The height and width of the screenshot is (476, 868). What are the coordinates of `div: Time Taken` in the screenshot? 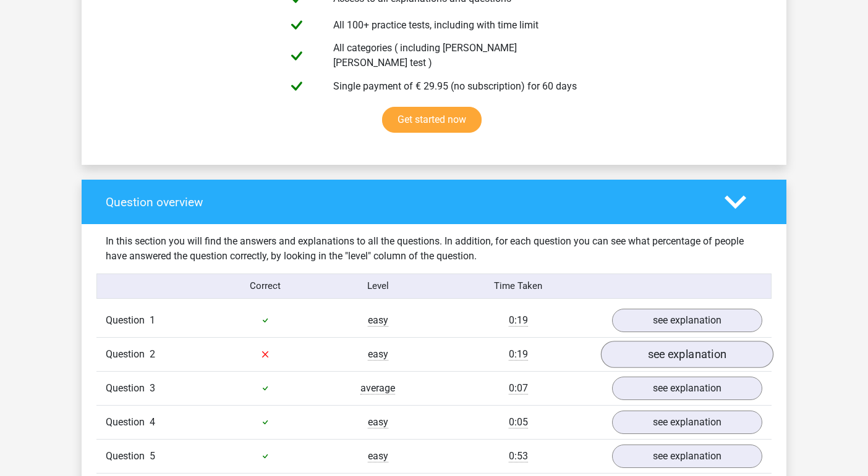 It's located at (518, 286).